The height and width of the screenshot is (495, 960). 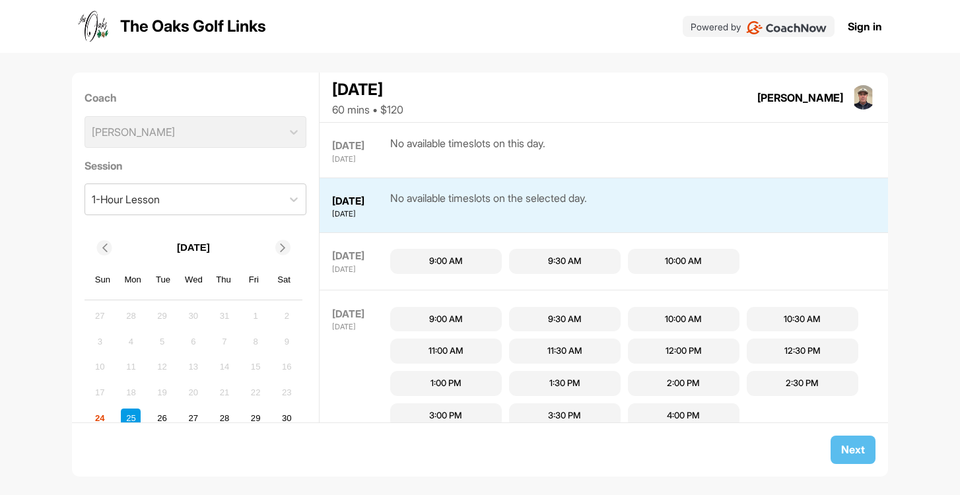 I want to click on div: 1:30 PM, so click(x=564, y=384).